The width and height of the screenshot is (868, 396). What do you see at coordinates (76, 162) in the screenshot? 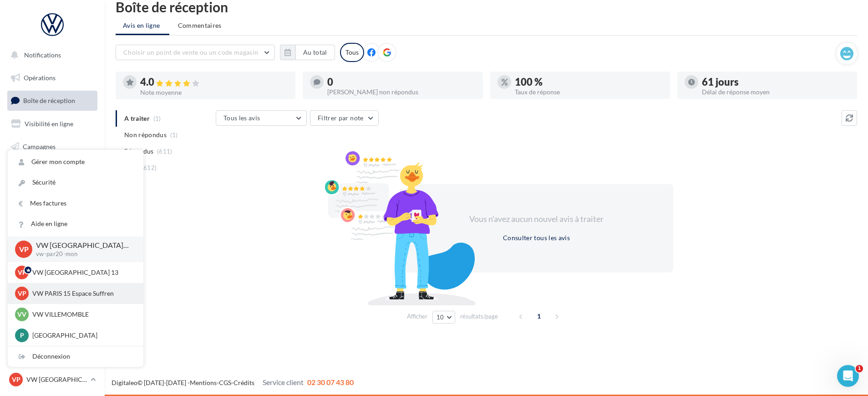
I see `a: Gérer mon compte` at bounding box center [76, 162].